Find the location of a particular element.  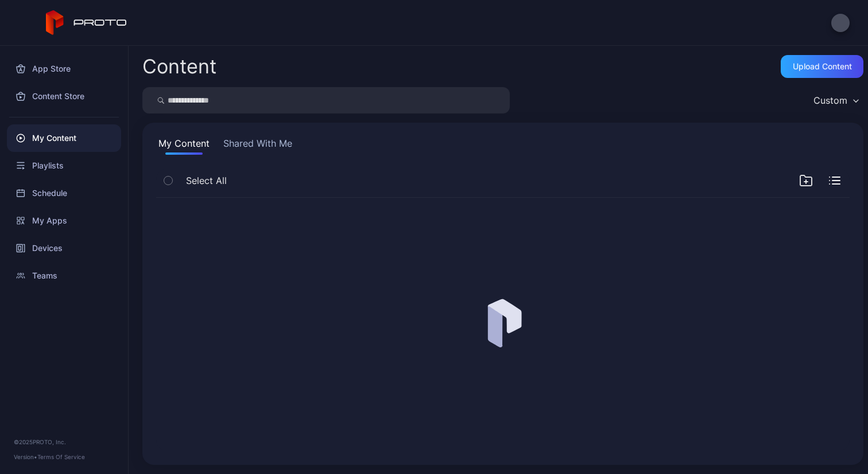

div: Schedule is located at coordinates (64, 193).